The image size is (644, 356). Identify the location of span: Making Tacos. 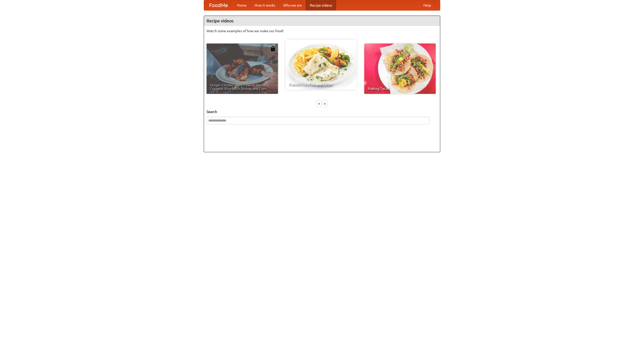
(400, 88).